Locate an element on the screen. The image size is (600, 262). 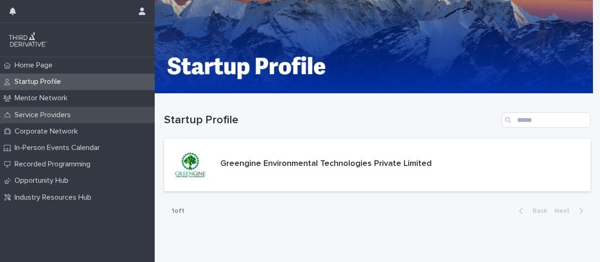
h1: Startup Profile is located at coordinates (331, 120).